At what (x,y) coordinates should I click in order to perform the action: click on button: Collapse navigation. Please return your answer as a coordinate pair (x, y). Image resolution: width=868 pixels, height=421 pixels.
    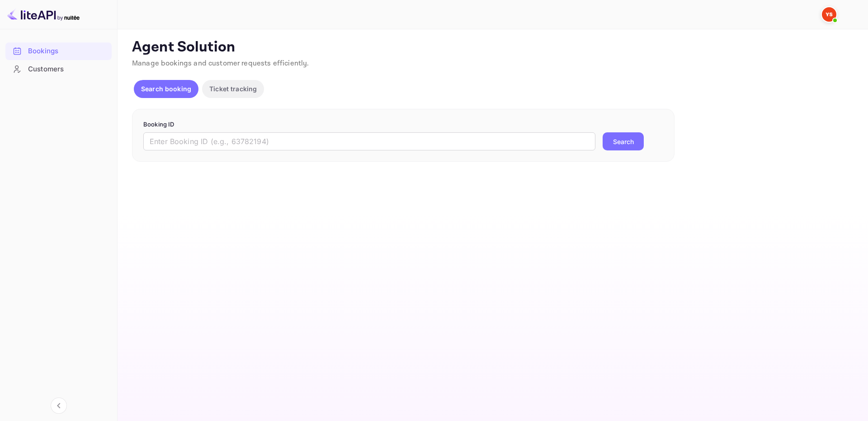
    Looking at the image, I should click on (59, 406).